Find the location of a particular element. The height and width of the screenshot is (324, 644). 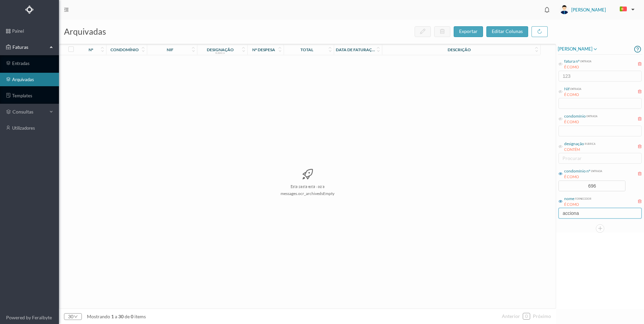

span: consultas is located at coordinates (29, 112).